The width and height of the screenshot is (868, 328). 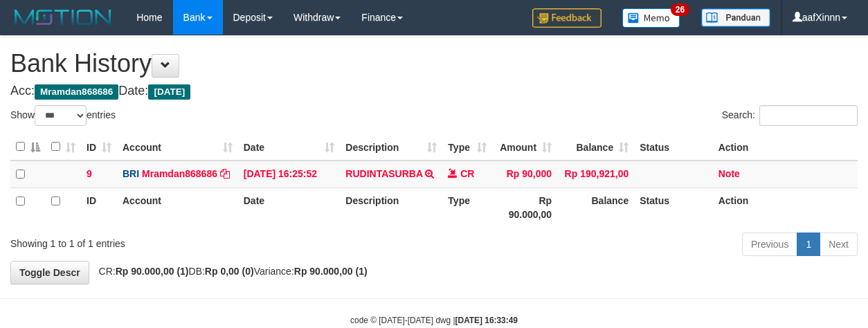 I want to click on th: : activate to sort column descending, so click(x=28, y=146).